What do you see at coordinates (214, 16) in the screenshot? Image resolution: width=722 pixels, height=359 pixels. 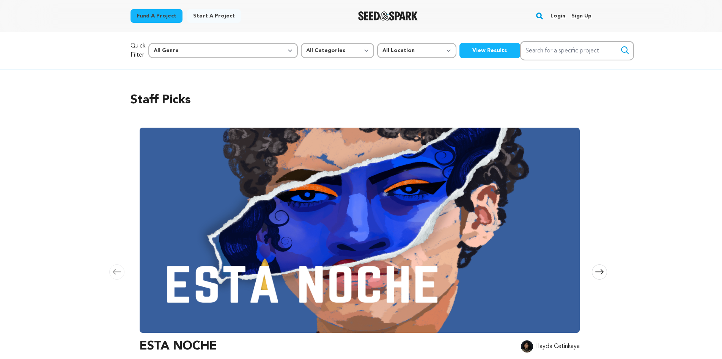 I see `a: Start a project` at bounding box center [214, 16].